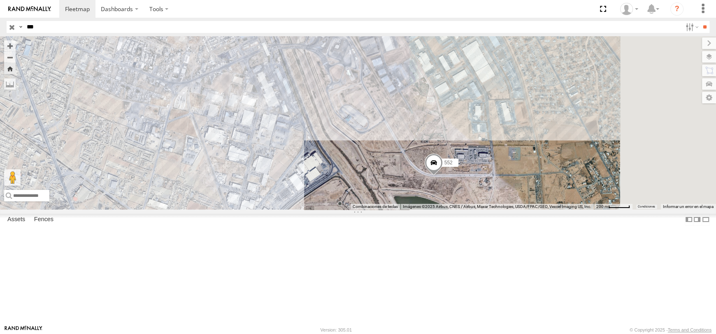 The height and width of the screenshot is (334, 716). What do you see at coordinates (10, 68) in the screenshot?
I see `button: Zoom Home` at bounding box center [10, 68].